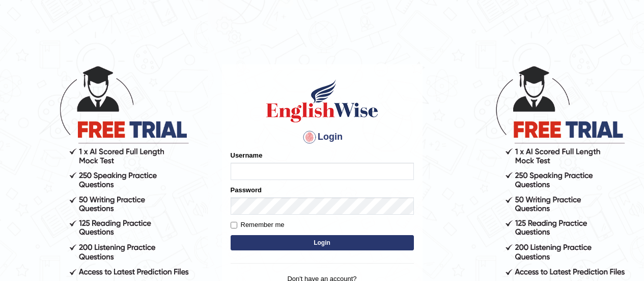 The height and width of the screenshot is (281, 644). Describe the element at coordinates (258, 224) in the screenshot. I see `label: Remember me` at that location.